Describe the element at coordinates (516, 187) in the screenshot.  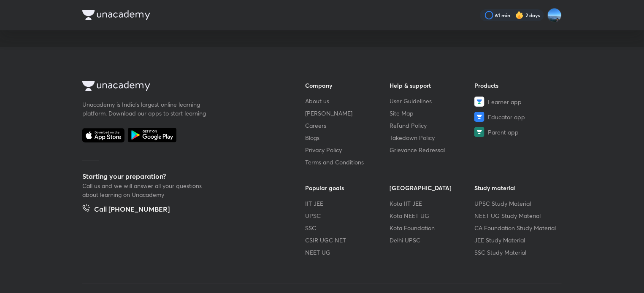
I see `h6: Study material` at that location.